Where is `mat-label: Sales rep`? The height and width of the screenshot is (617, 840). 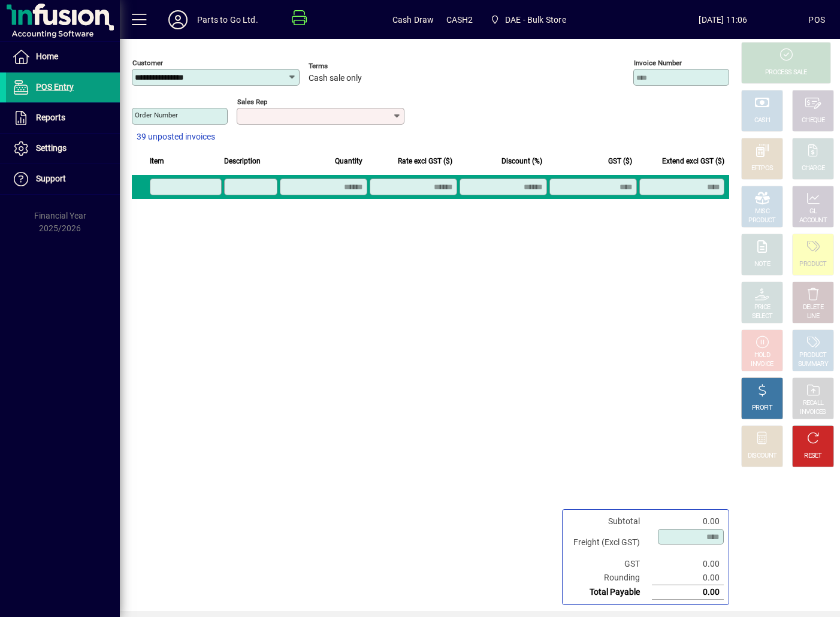
mat-label: Sales rep is located at coordinates (252, 102).